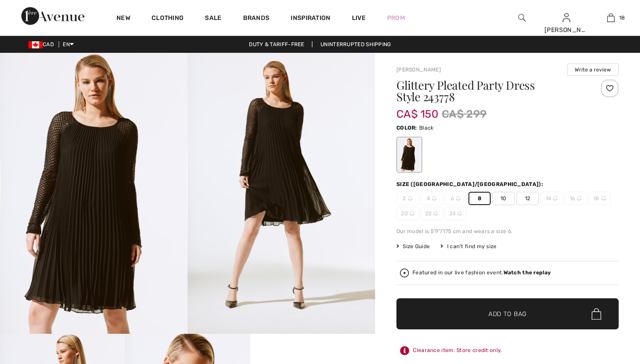  What do you see at coordinates (527, 273) in the screenshot?
I see `strong: Watch the replay` at bounding box center [527, 273].